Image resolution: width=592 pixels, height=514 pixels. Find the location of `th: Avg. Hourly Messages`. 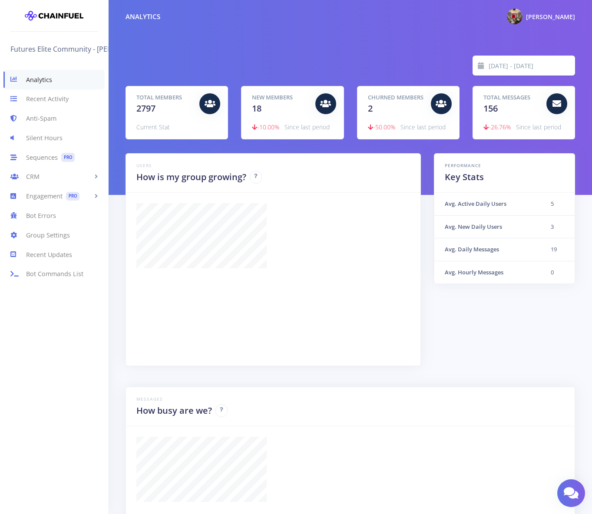

th: Avg. Hourly Messages is located at coordinates (487, 272).